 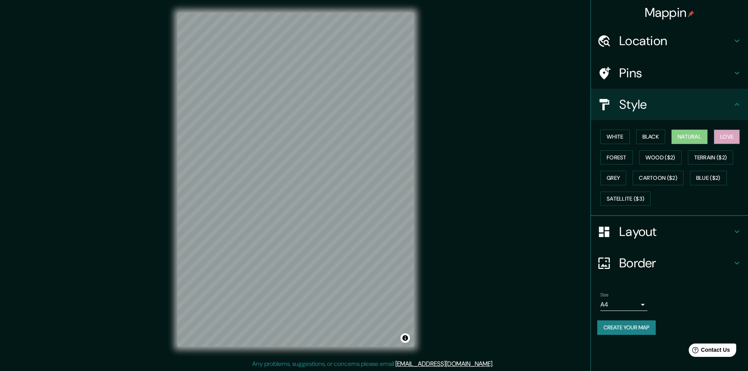 I want to click on h4: Location, so click(x=676, y=41).